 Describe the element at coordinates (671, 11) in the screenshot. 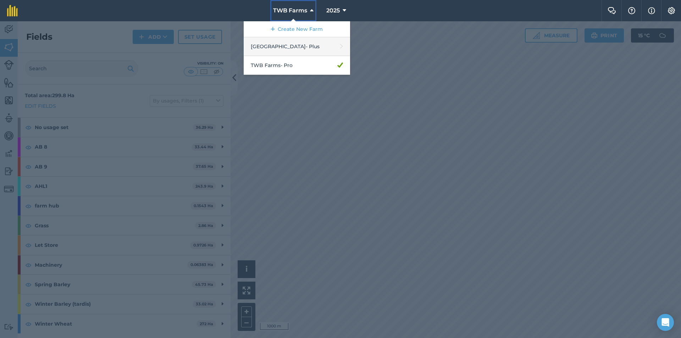

I see `img: A cog icon` at that location.